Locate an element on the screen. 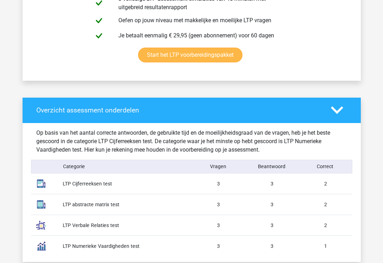  div: Beantwoord is located at coordinates (272, 166).